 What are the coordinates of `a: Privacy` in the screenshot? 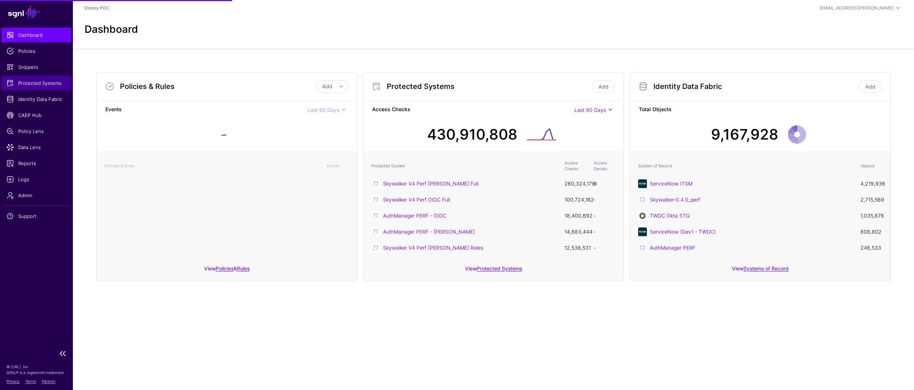 It's located at (13, 381).